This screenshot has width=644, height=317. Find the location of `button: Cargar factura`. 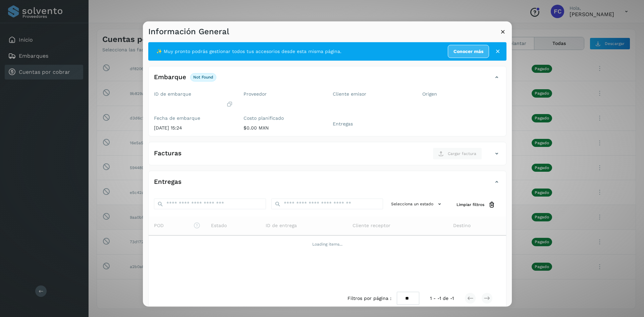

button: Cargar factura is located at coordinates (457, 154).